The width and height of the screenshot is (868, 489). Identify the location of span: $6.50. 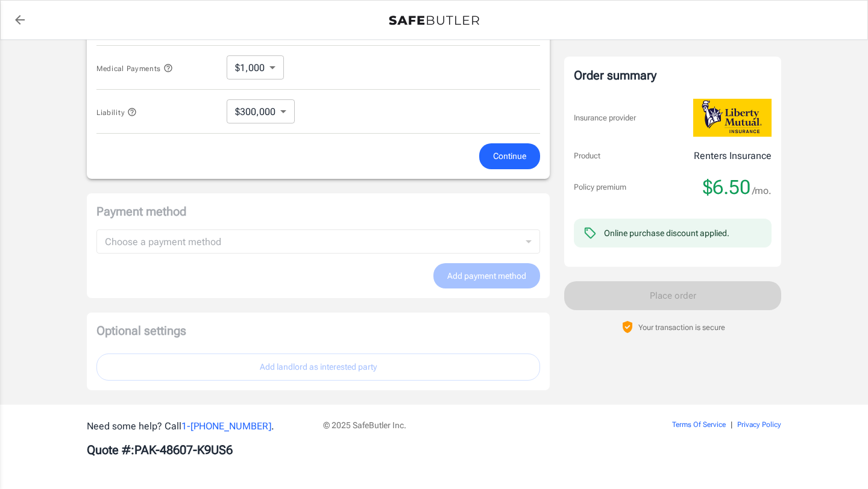
(726, 187).